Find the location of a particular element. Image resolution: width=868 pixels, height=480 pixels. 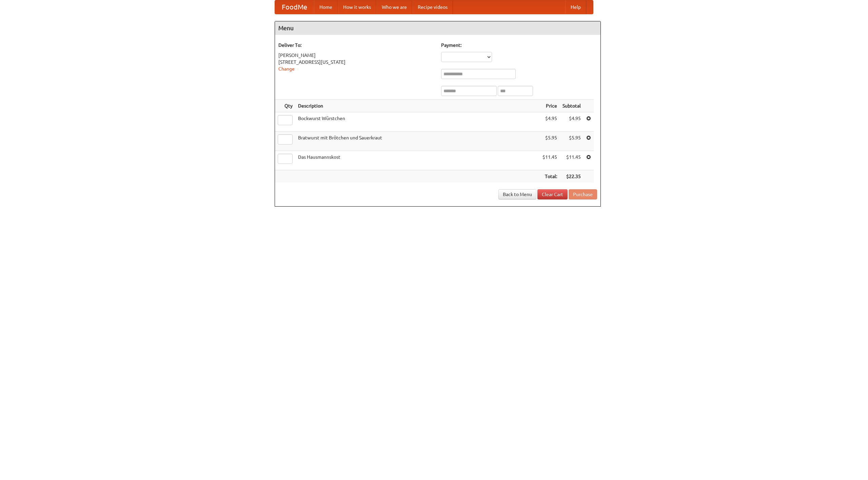

th: Total: is located at coordinates (550, 176).